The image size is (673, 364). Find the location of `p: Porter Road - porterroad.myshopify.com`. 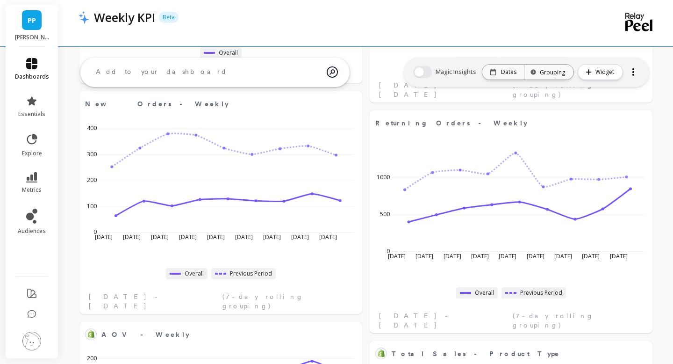

p: Porter Road - porterroad.myshopify.com is located at coordinates (32, 37).